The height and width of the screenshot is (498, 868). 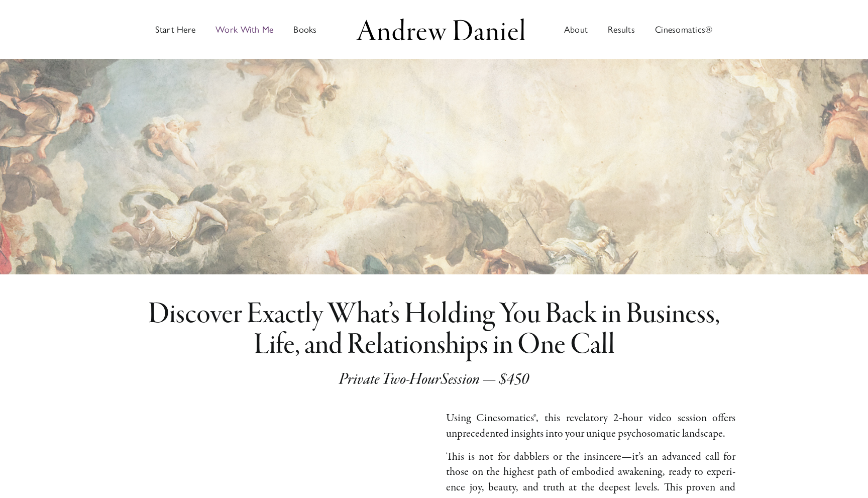 What do you see at coordinates (622, 30) in the screenshot?
I see `span: Results` at bounding box center [622, 30].